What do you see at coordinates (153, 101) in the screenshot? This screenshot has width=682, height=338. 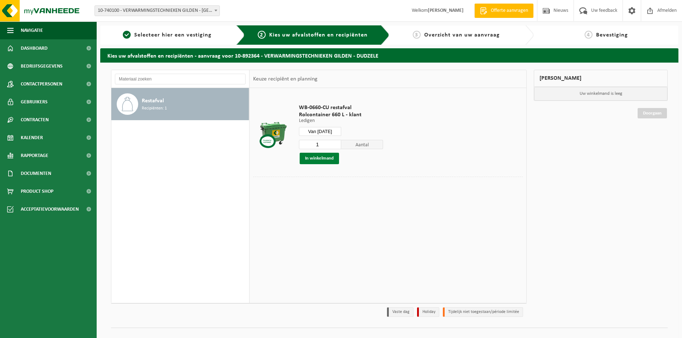 I see `span: Restafval` at bounding box center [153, 101].